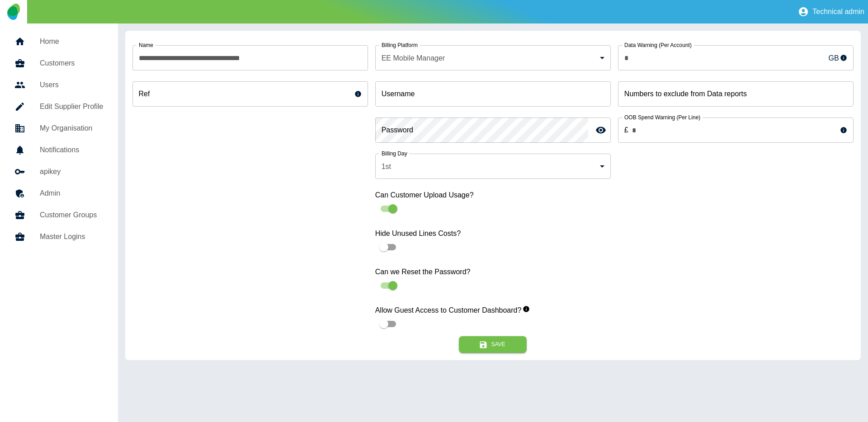 The width and height of the screenshot is (868, 422). Describe the element at coordinates (72, 150) in the screenshot. I see `h5: Notifications` at that location.